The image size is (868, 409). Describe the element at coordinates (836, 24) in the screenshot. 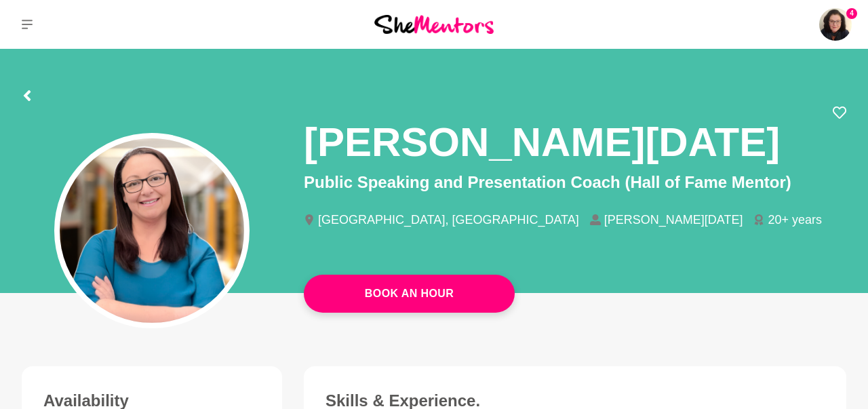

I see `a: Annette Rudd4` at that location.